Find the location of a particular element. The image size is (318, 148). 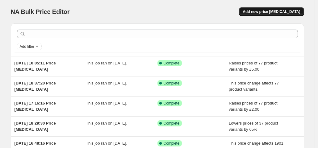

span: Lowers prices of 37 product variants by 65% is located at coordinates (253, 126).